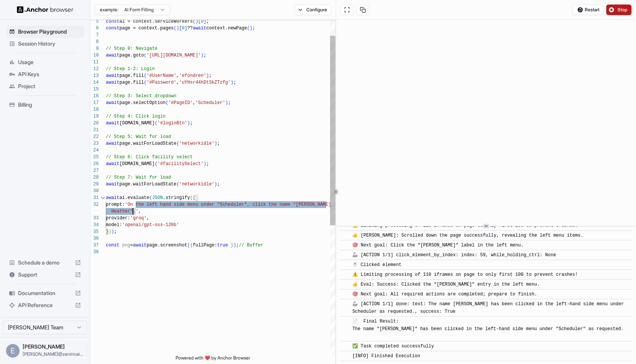  Describe the element at coordinates (95, 96) in the screenshot. I see `div: 16` at that location.